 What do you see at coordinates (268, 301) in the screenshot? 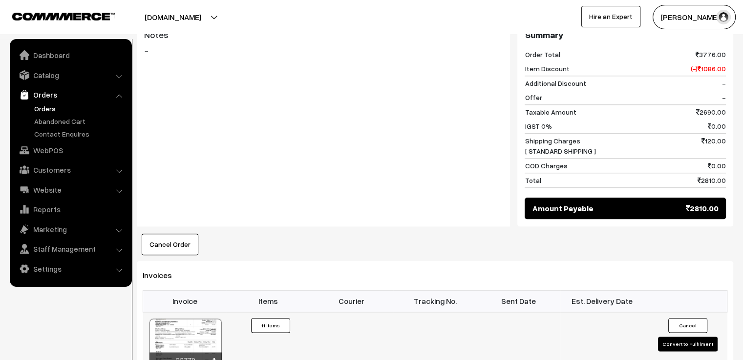
I see `th: Items` at bounding box center [268, 301].